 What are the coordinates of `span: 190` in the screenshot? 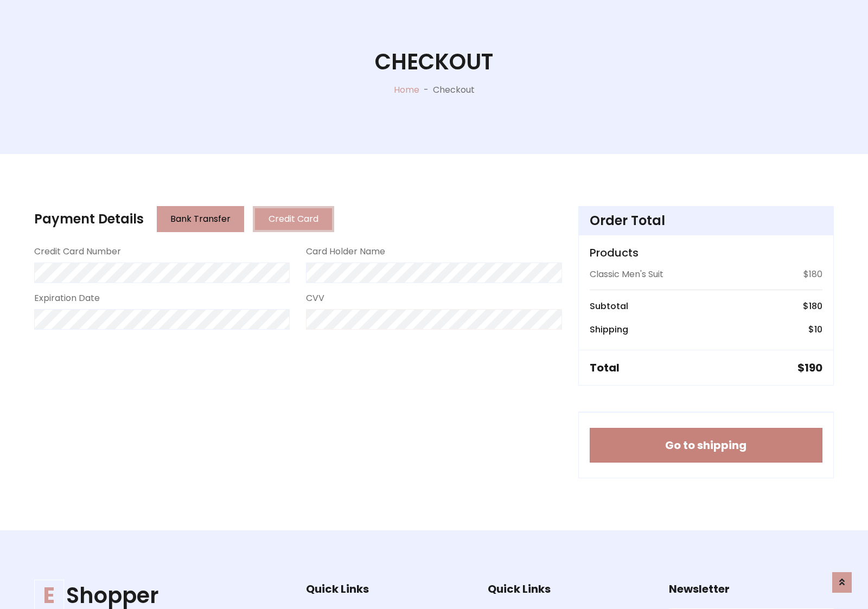 It's located at (813, 368).